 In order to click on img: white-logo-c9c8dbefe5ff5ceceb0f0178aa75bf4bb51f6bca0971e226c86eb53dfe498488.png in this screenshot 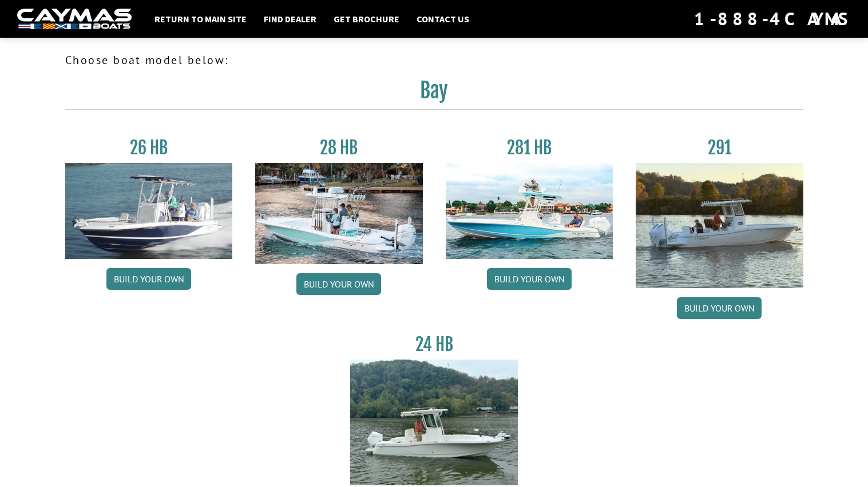, I will do `click(74, 19)`.